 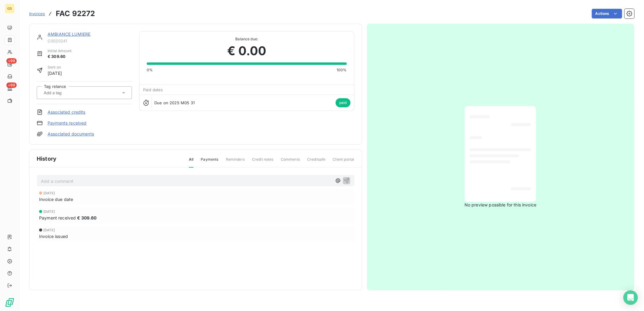 What do you see at coordinates (174, 103) in the screenshot?
I see `span: Due on 2025 M05 31` at bounding box center [174, 103].